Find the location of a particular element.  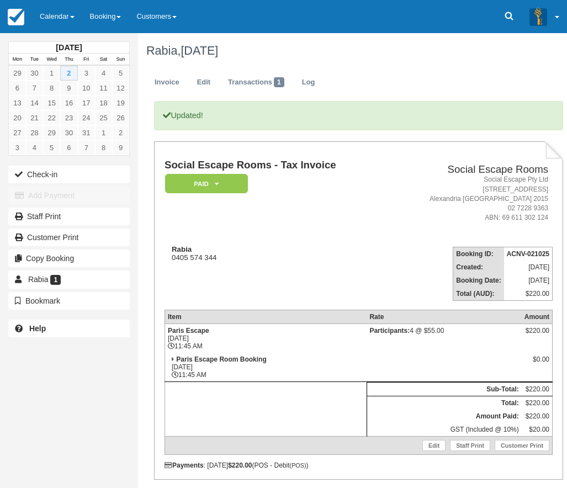

div: $220.00 is located at coordinates (536, 335).